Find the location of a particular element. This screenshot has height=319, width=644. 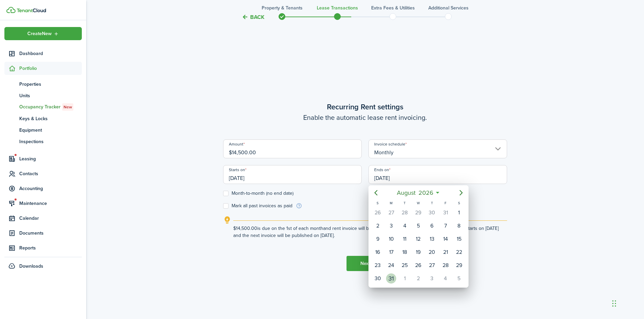

div: Wednesday, August 5, 2026 is located at coordinates (418, 226).